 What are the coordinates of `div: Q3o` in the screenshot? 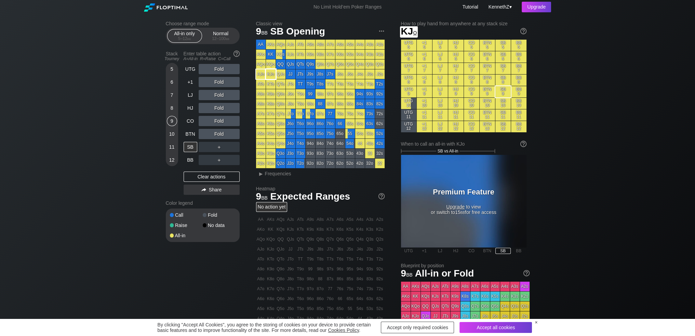 It's located at (281, 154).